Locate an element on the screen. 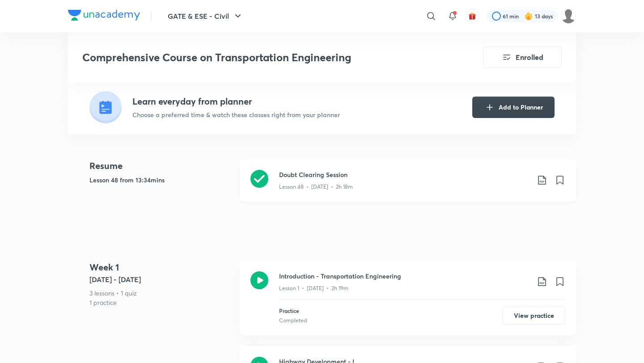 The height and width of the screenshot is (363, 644). button: avatar is located at coordinates (472, 16).